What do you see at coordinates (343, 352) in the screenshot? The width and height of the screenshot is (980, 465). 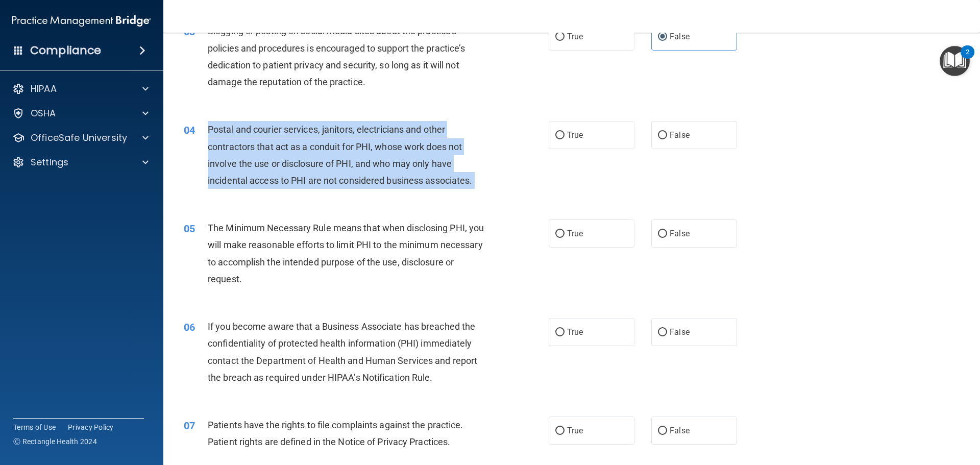 I see `span: If you become aware that a Business Associate has breached the confidentiality of protected healt...` at bounding box center [343, 352].